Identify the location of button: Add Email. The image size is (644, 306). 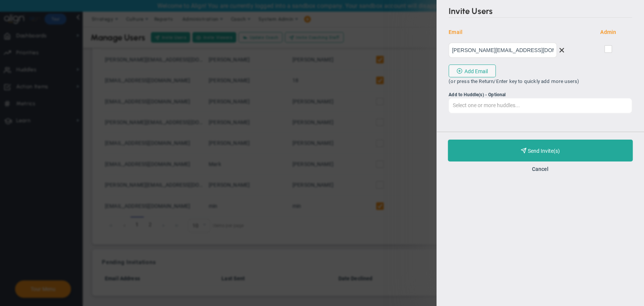
(472, 71).